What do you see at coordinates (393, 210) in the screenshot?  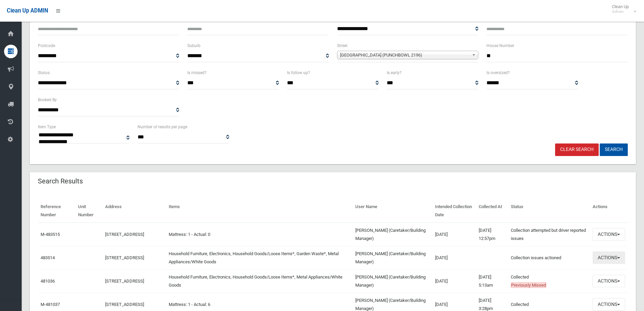 I see `th: User Name` at bounding box center [393, 210].